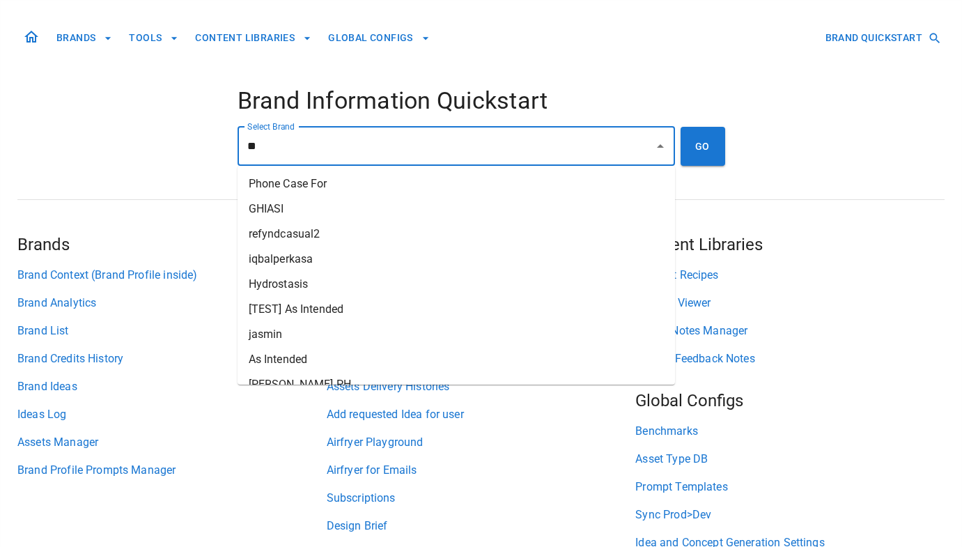 The width and height of the screenshot is (962, 547). What do you see at coordinates (482, 526) in the screenshot?
I see `a: Design Brief` at bounding box center [482, 526].